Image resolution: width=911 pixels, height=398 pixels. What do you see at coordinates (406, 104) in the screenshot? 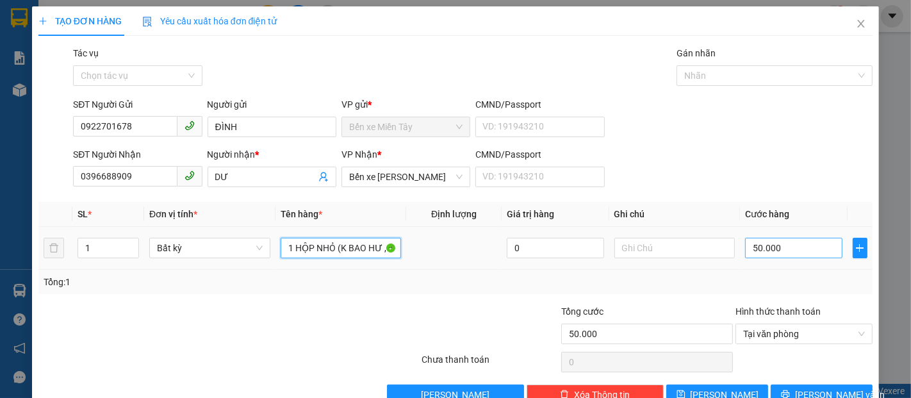
I see `div: VP gửi` at bounding box center [406, 104].